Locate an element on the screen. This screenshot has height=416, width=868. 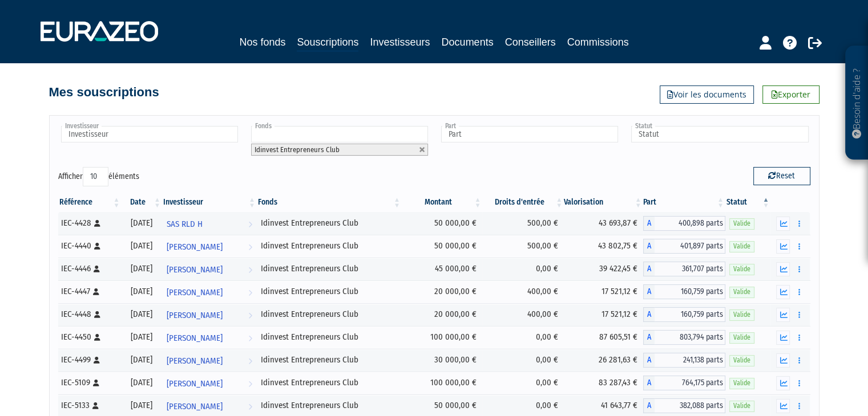
td: 45 000,00 € is located at coordinates (442, 269).